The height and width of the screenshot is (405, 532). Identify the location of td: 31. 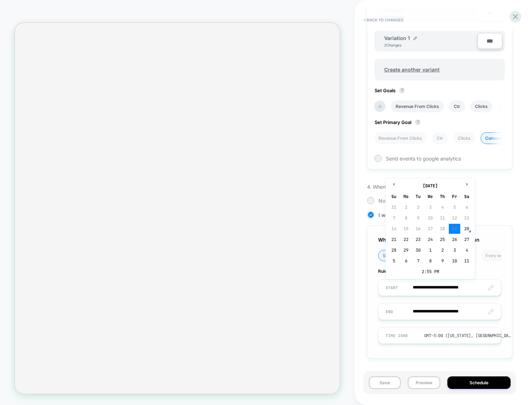
(393, 207).